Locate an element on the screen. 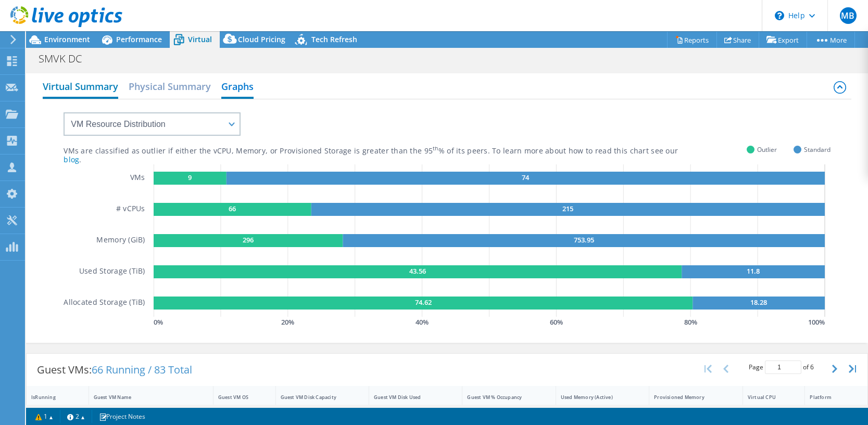 This screenshot has height=425, width=868. span: Performance is located at coordinates (139, 39).